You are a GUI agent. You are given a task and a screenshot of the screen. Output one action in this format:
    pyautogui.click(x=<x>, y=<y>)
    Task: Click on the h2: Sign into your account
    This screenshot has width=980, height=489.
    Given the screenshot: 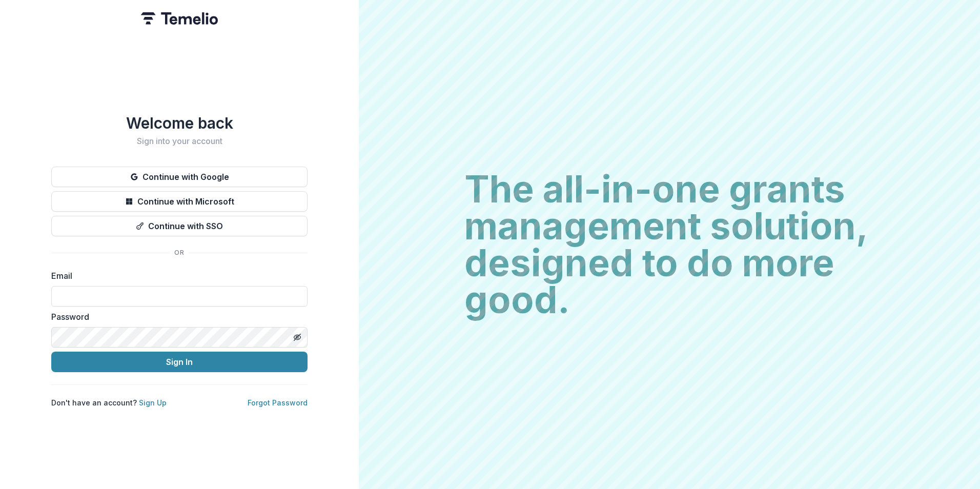 What is the action you would take?
    pyautogui.click(x=179, y=141)
    